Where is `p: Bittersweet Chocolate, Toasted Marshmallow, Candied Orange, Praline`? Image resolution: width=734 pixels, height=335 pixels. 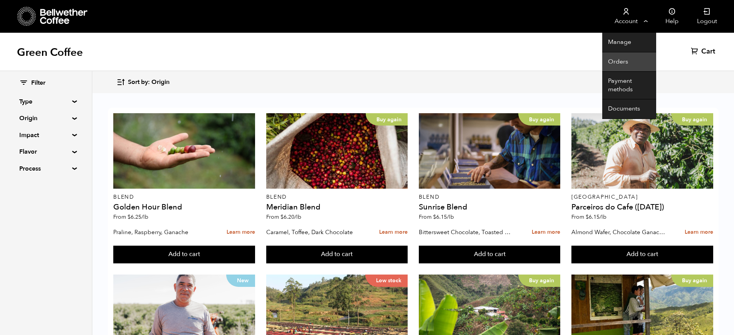
p: Bittersweet Chocolate, Toasted Marshmallow, Candied Orange, Praline is located at coordinates (467, 232).